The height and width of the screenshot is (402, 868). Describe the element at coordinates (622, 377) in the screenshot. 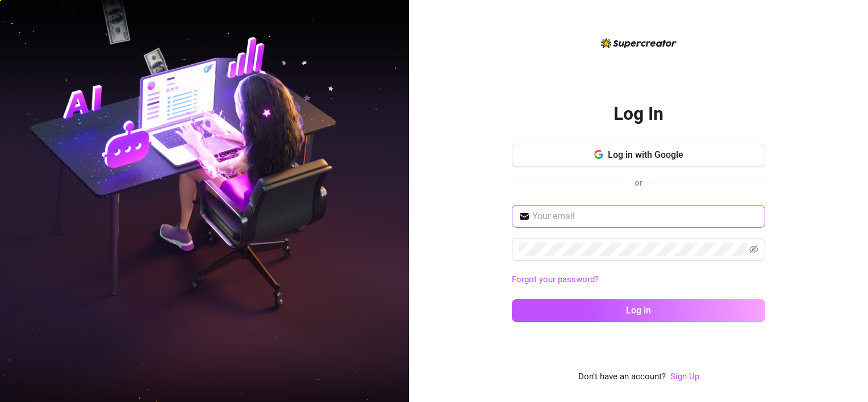

I see `span: Don't have an account?` at that location.